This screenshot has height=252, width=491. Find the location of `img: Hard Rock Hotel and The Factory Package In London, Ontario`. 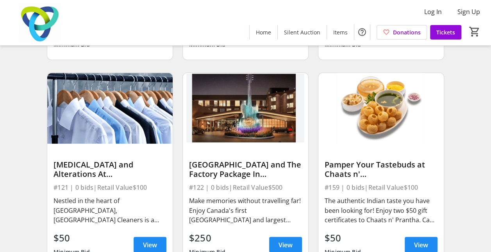

img: Hard Rock Hotel and The Factory Package In London, Ontario is located at coordinates (245, 108).